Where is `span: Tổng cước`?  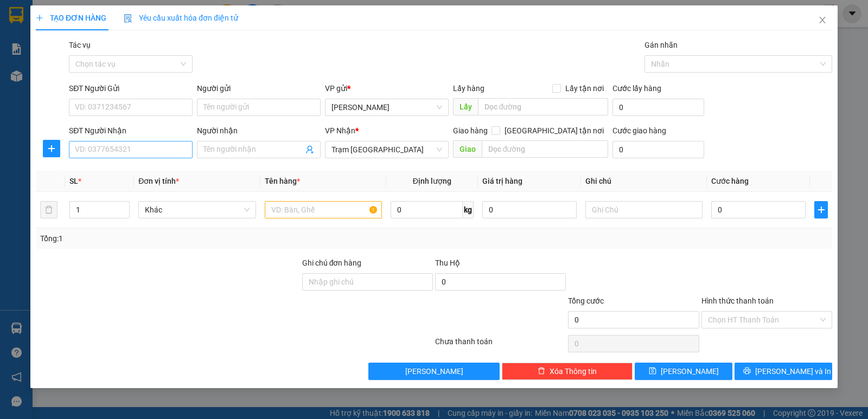 span: Tổng cước is located at coordinates (586, 301).